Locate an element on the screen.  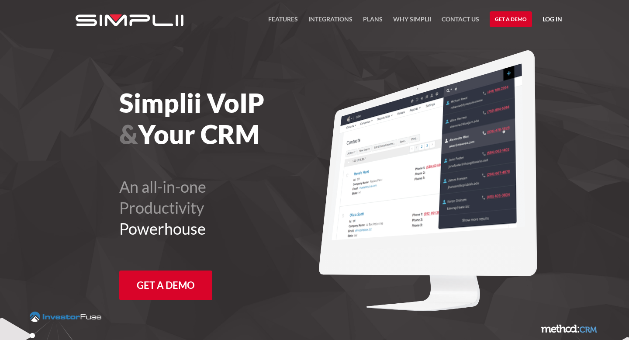
a: Log in is located at coordinates (552, 21).